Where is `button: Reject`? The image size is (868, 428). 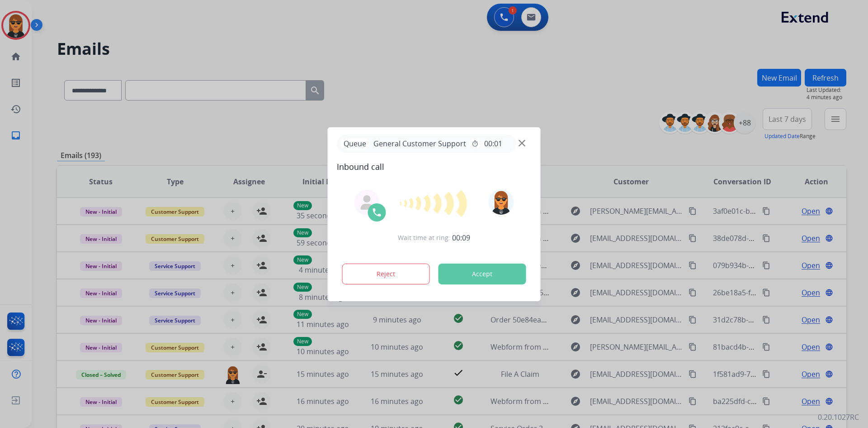 button: Reject is located at coordinates (386, 274).